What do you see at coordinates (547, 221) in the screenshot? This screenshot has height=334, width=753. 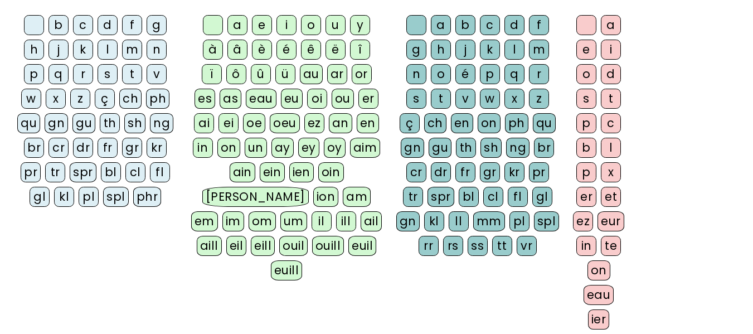 I see `div: spl` at bounding box center [547, 221].